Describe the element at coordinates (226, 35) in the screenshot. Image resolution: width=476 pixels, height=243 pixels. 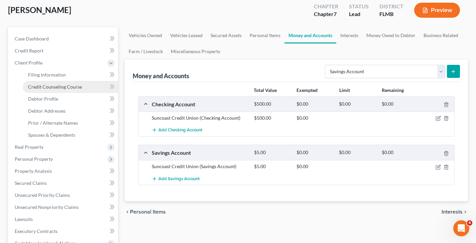
I see `a: Secured Assets` at that location.